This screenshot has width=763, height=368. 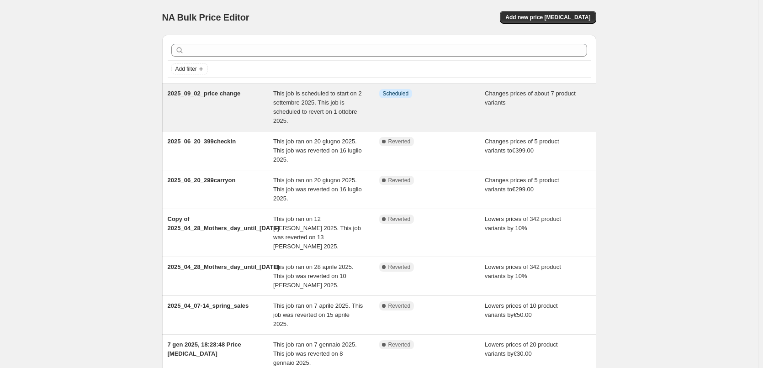 What do you see at coordinates (204, 93) in the screenshot?
I see `span: 2025_09_02_price change` at bounding box center [204, 93].